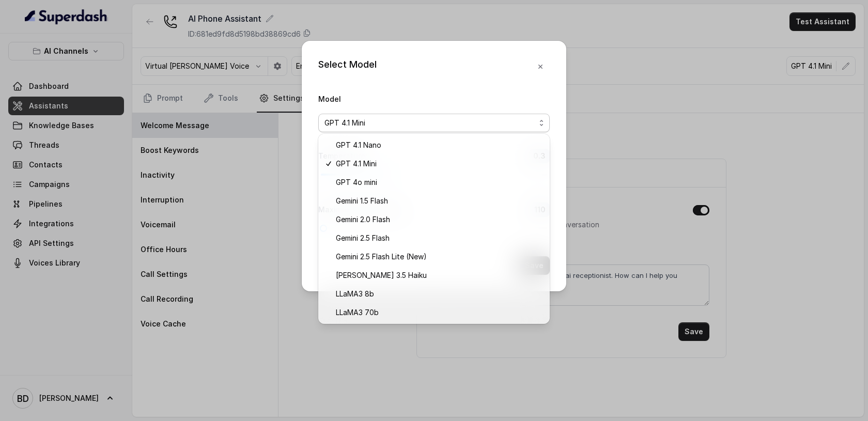 The width and height of the screenshot is (868, 421). I want to click on div: GPT 4.1 Mini, so click(434, 229).